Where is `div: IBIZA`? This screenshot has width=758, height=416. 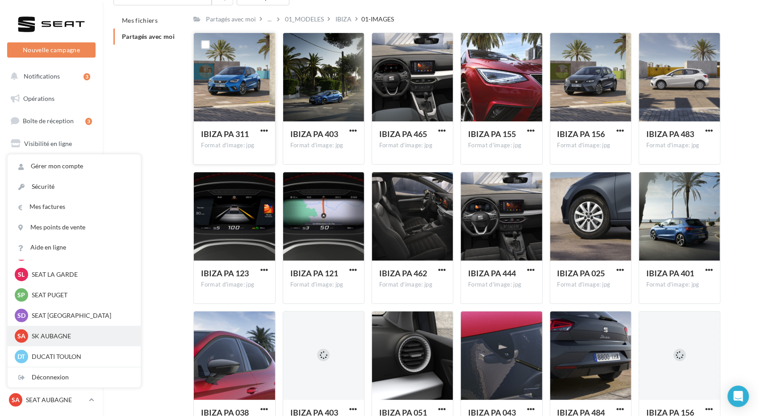 div: IBIZA is located at coordinates (344, 19).